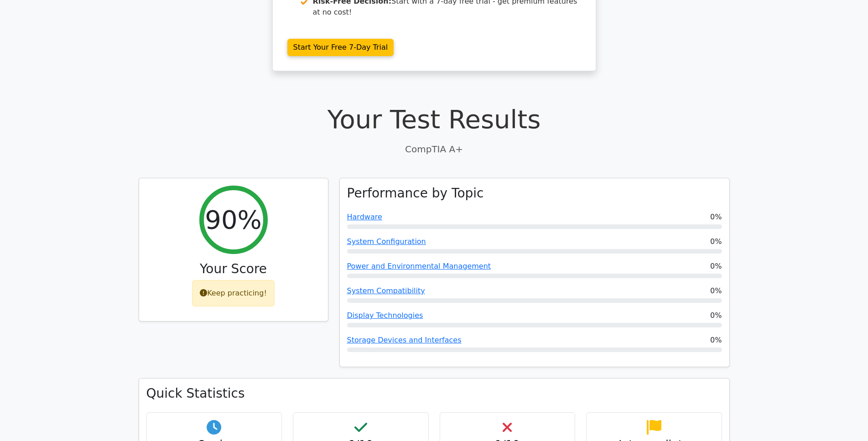 Image resolution: width=868 pixels, height=441 pixels. Describe the element at coordinates (434, 149) in the screenshot. I see `p: CompTIA A+` at that location.